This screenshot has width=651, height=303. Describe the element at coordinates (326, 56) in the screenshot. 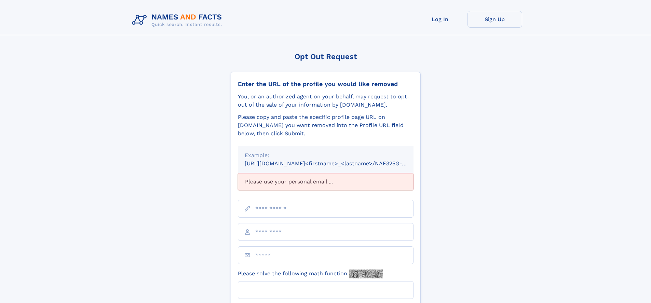

I see `div: Opt Out Request` at that location.